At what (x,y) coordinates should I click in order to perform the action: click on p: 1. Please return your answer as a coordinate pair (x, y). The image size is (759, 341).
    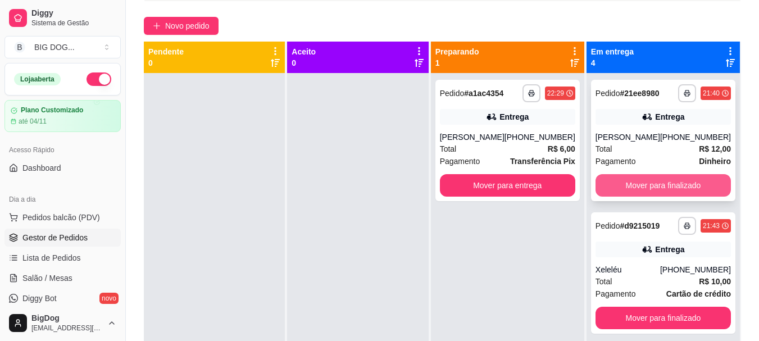
    Looking at the image, I should click on (457, 63).